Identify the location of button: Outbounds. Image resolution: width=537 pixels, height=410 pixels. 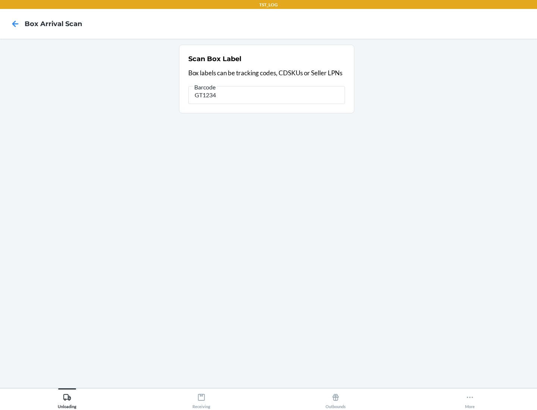
(336, 399).